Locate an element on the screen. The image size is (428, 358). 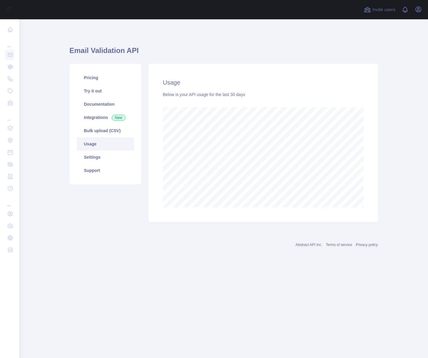
a: Support is located at coordinates (105, 170).